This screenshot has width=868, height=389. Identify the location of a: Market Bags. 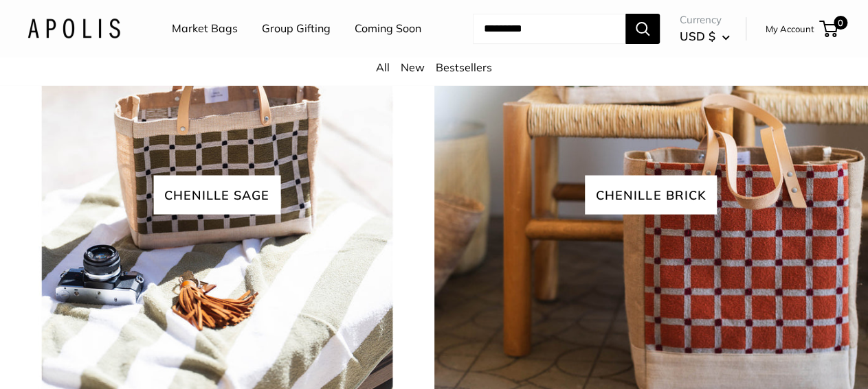
(205, 29).